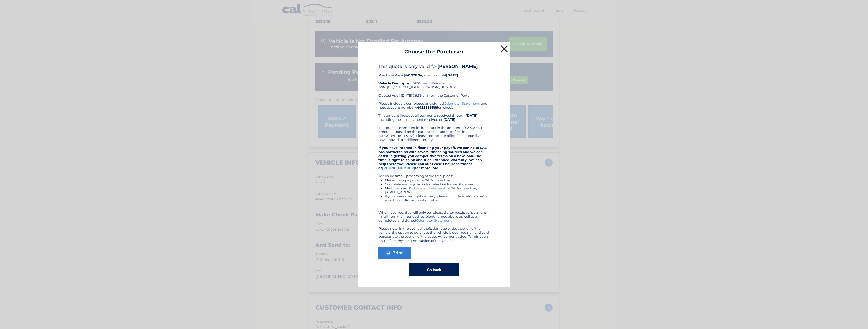  What do you see at coordinates (427, 107) in the screenshot?
I see `b: 44455858599` at bounding box center [427, 107].